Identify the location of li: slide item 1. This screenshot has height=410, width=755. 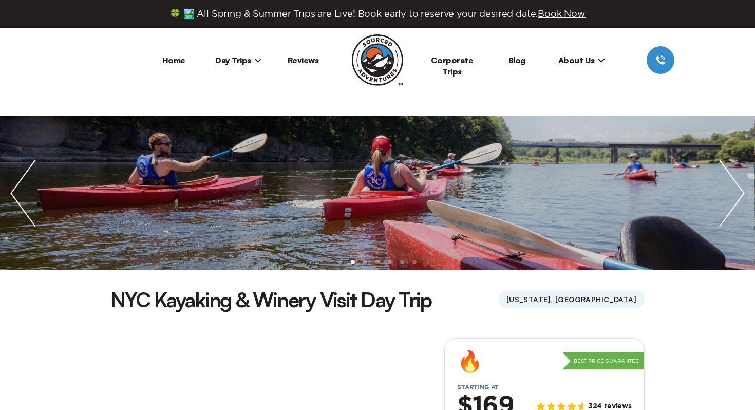
(340, 262).